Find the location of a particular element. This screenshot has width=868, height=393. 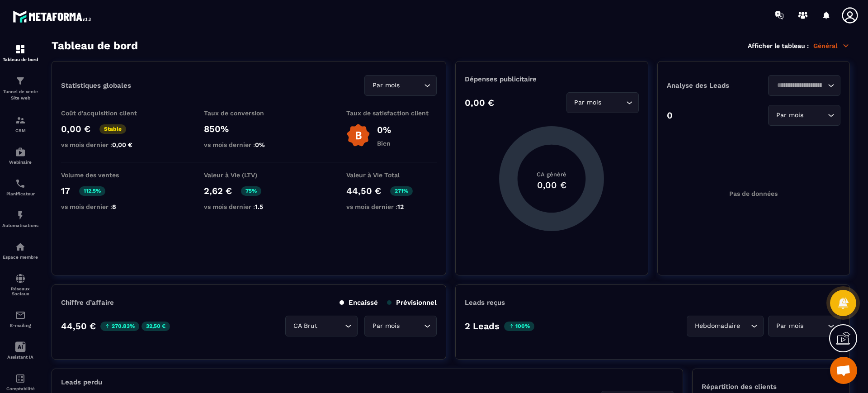

p: 270.83% is located at coordinates (119, 327).